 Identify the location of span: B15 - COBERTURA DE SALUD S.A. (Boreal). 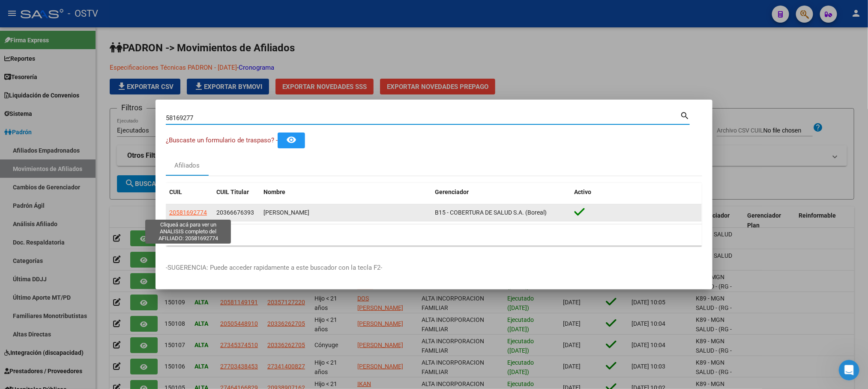
(491, 213).